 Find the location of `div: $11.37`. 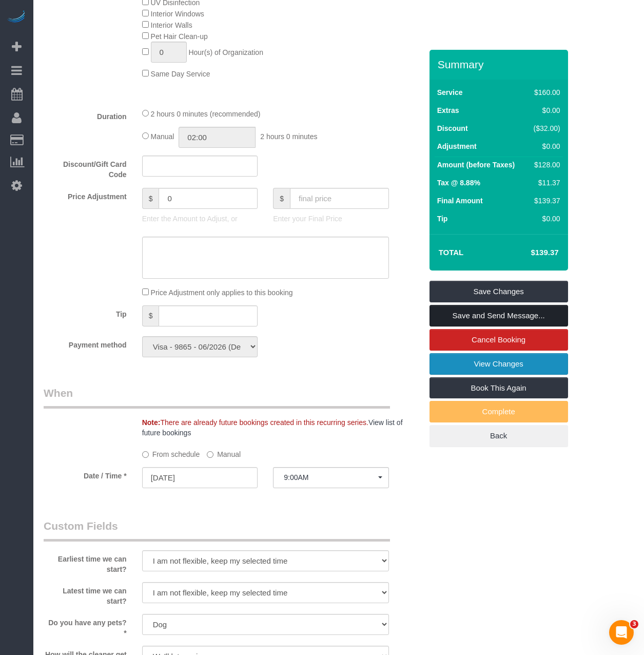

div: $11.37 is located at coordinates (545, 183).